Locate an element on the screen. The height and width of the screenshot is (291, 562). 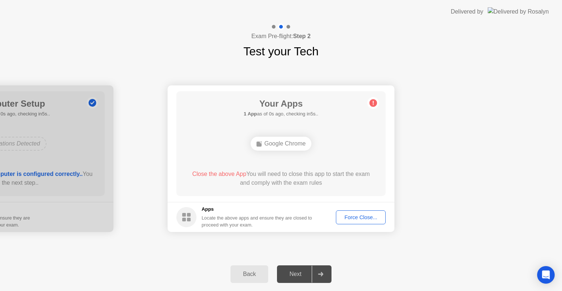
div: Google Chrome is located at coordinates (281, 143).